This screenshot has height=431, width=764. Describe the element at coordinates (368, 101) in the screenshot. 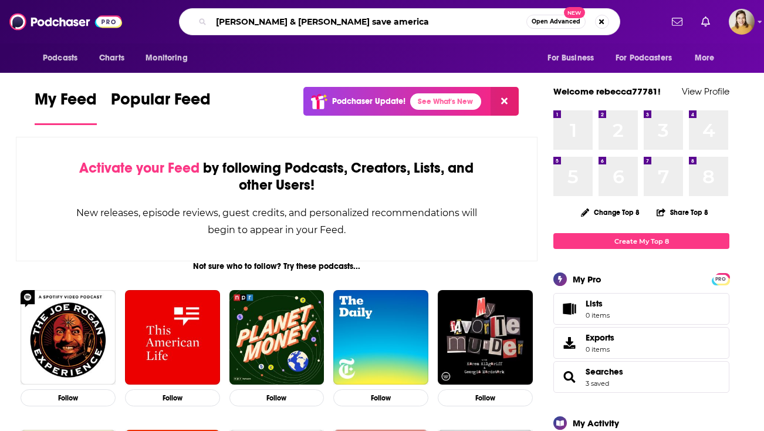

I see `p: Podchaser Update!` at that location.